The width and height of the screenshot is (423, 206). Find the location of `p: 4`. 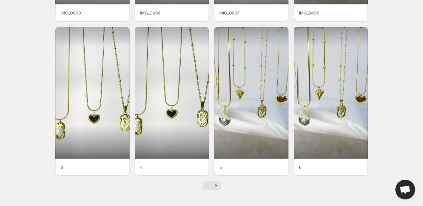

p: 4 is located at coordinates (172, 167).